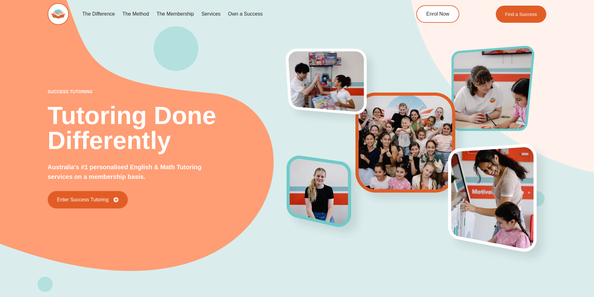  I want to click on a: Services, so click(211, 14).